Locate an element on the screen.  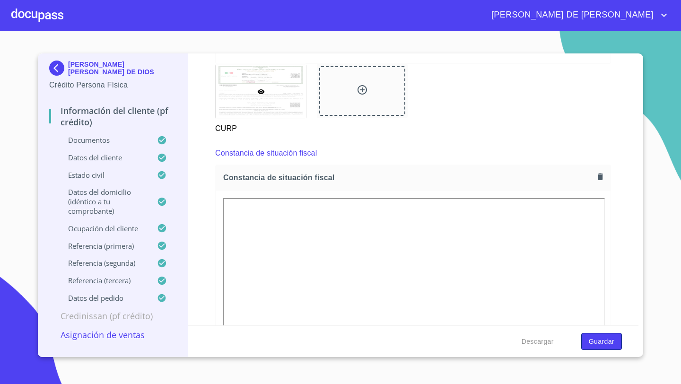
p: Referencia (tercera) is located at coordinates (103, 281).